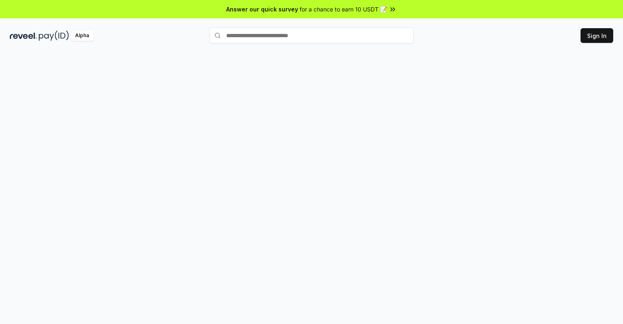 The image size is (623, 324). Describe the element at coordinates (343, 9) in the screenshot. I see `span: for a chance to earn 10 USDT 📝` at that location.